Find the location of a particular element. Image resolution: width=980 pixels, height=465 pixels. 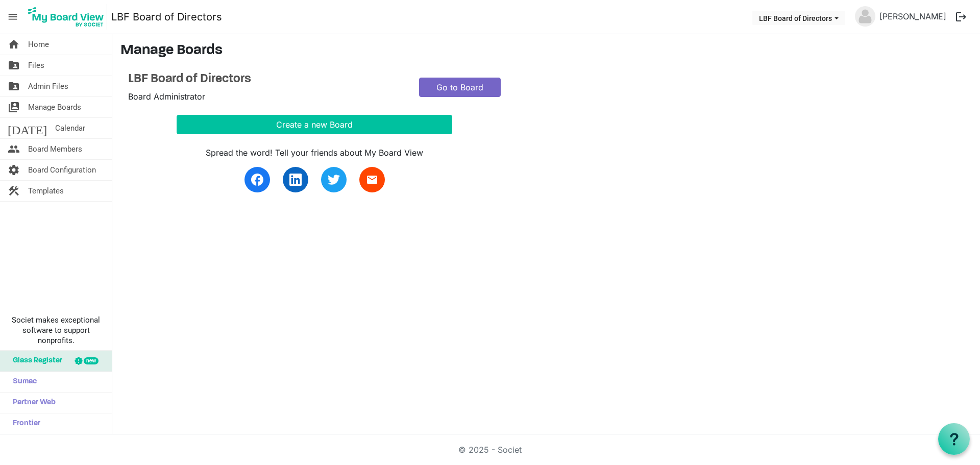

span: switch_account is located at coordinates (14, 108).